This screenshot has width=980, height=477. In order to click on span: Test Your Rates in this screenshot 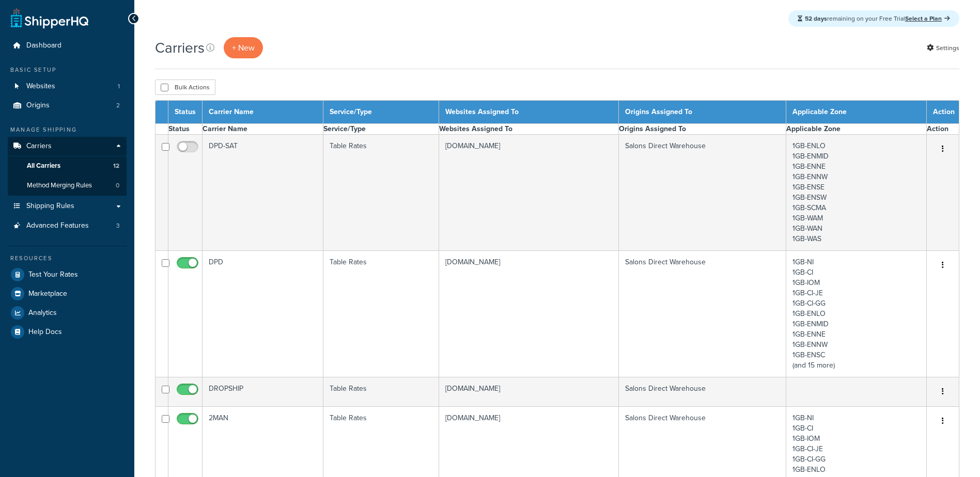, I will do `click(54, 275)`.